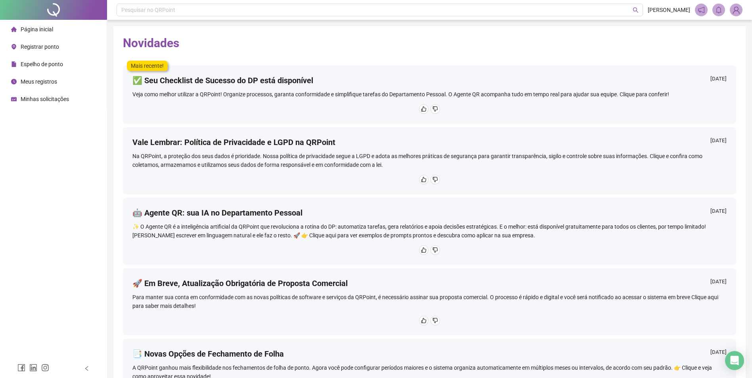 Image resolution: width=752 pixels, height=378 pixels. Describe the element at coordinates (719, 10) in the screenshot. I see `span: bell` at that location.